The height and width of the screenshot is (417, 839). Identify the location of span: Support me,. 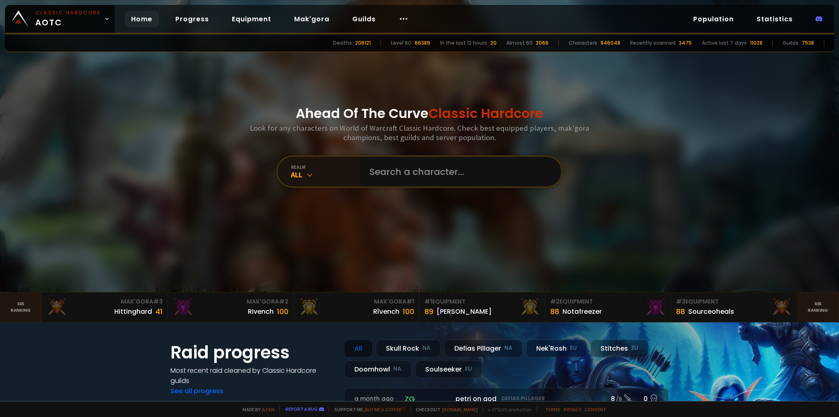
(367, 409).